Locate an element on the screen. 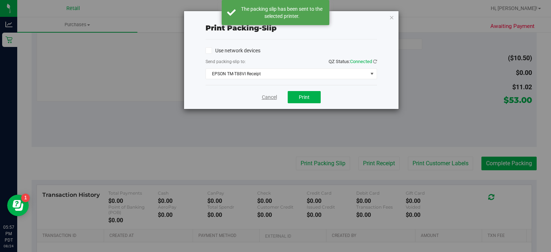 This screenshot has width=551, height=252. span: Connected is located at coordinates (361, 61).